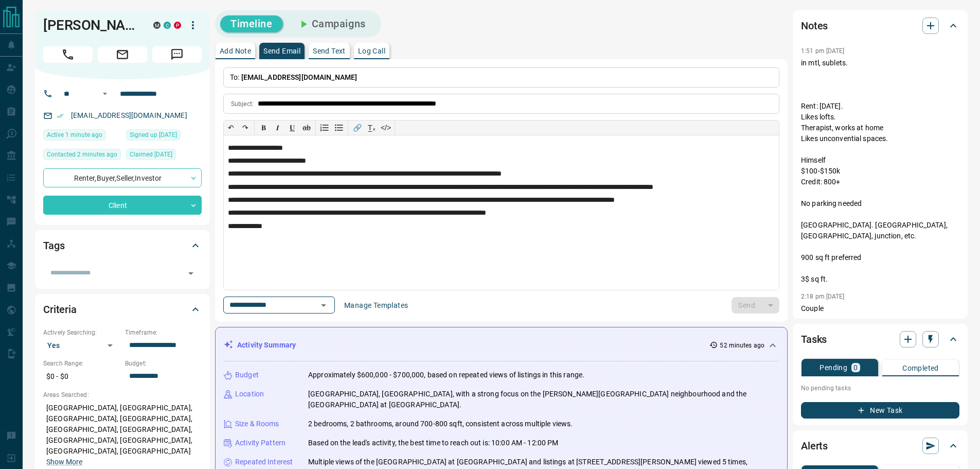 The width and height of the screenshot is (980, 469). What do you see at coordinates (122, 310) in the screenshot?
I see `div: Criteria` at bounding box center [122, 310].